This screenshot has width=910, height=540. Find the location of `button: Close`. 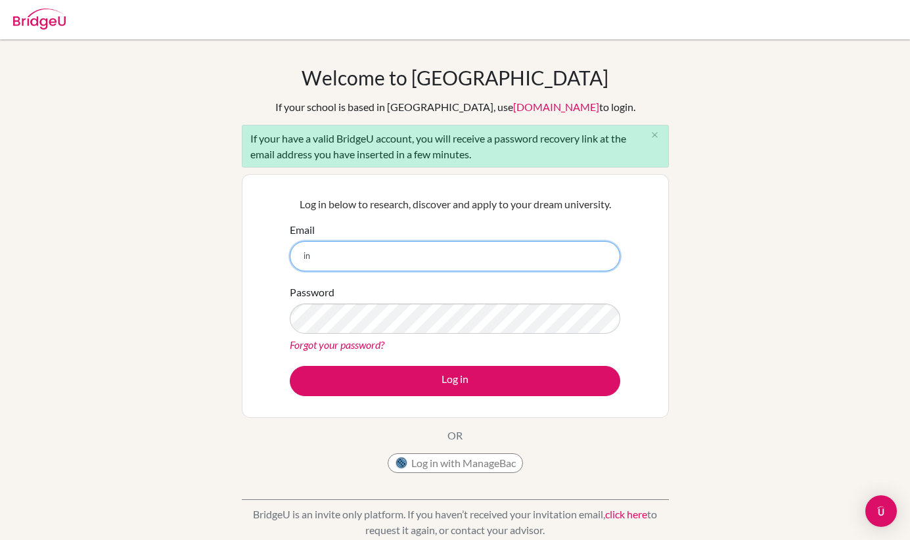

button: Close is located at coordinates (655, 135).